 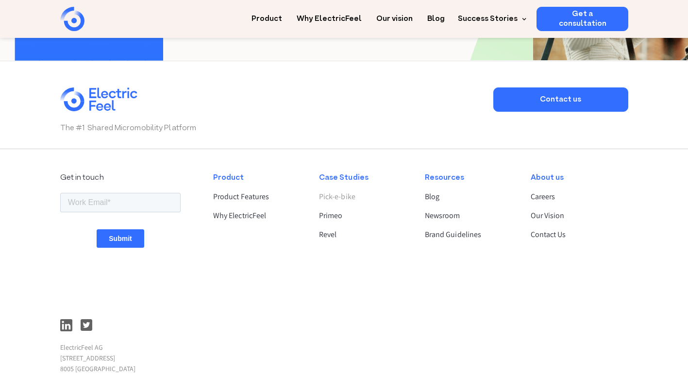 What do you see at coordinates (272, 128) in the screenshot?
I see `p: The #1 Shared Micromobility Platform` at bounding box center [272, 128].